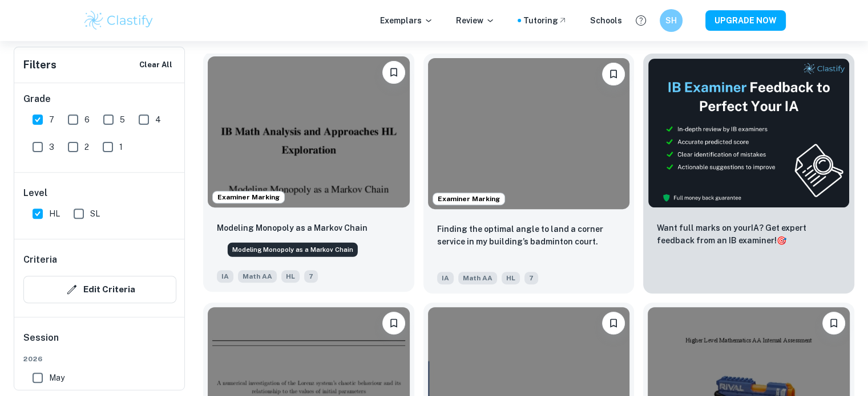 The image size is (868, 396). Describe the element at coordinates (529, 236) in the screenshot. I see `p: Finding the optimal angle to land a corner service in my building’s badminton court.` at that location.